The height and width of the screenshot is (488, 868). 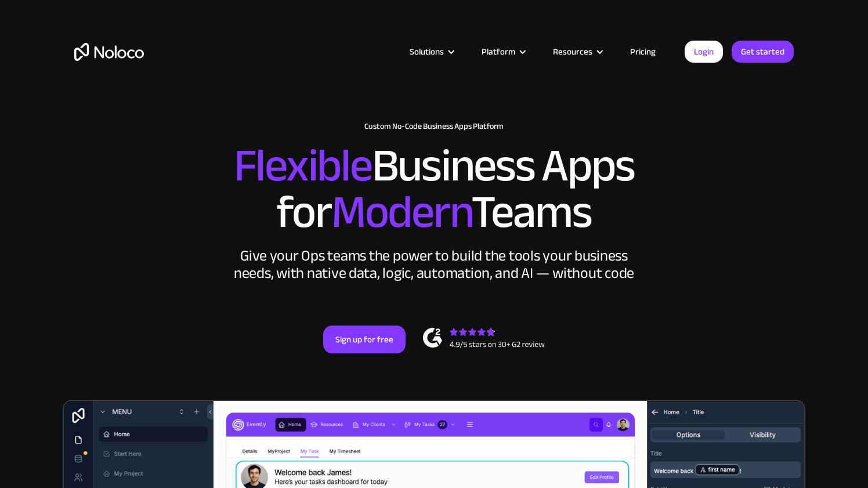 I want to click on span: Modern, so click(x=401, y=212).